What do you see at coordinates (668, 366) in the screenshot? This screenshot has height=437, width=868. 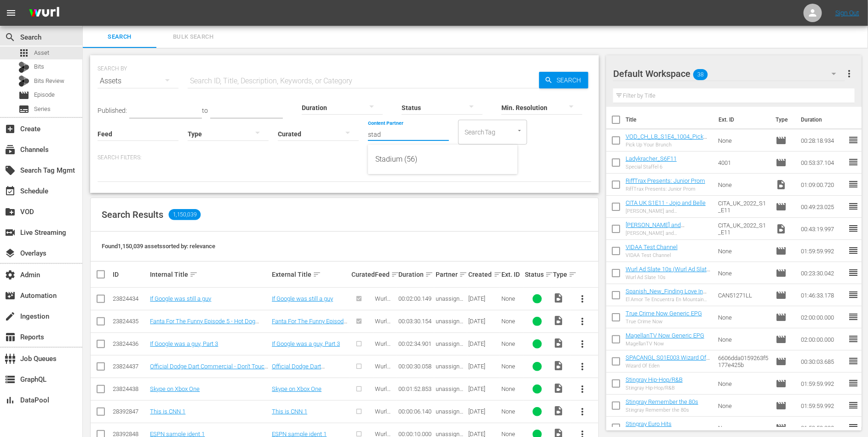 I see `div: Wizard Of Eden` at bounding box center [668, 366].